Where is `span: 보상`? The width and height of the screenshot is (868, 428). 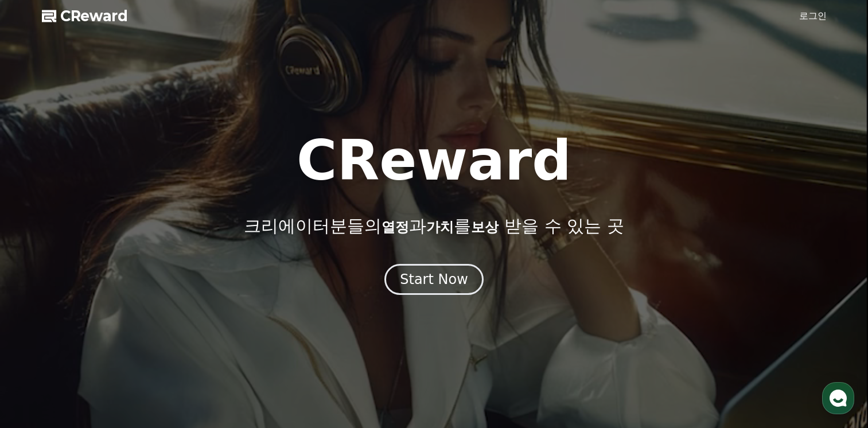
span: 보상 is located at coordinates (485, 227).